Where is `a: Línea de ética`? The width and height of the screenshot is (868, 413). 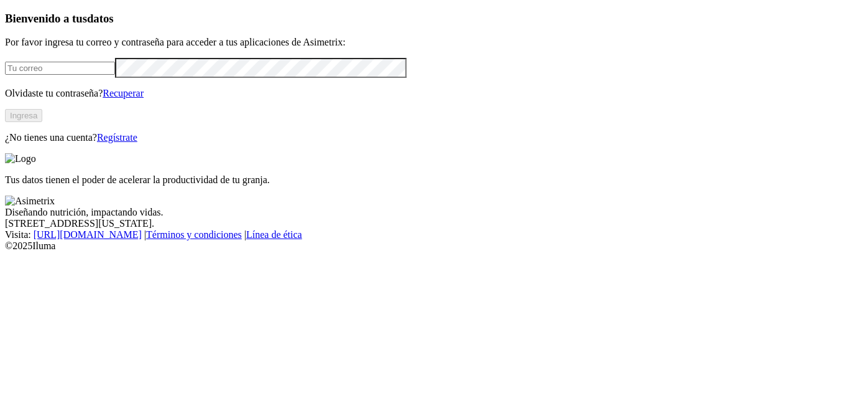
a: Línea de ética is located at coordinates (274, 234).